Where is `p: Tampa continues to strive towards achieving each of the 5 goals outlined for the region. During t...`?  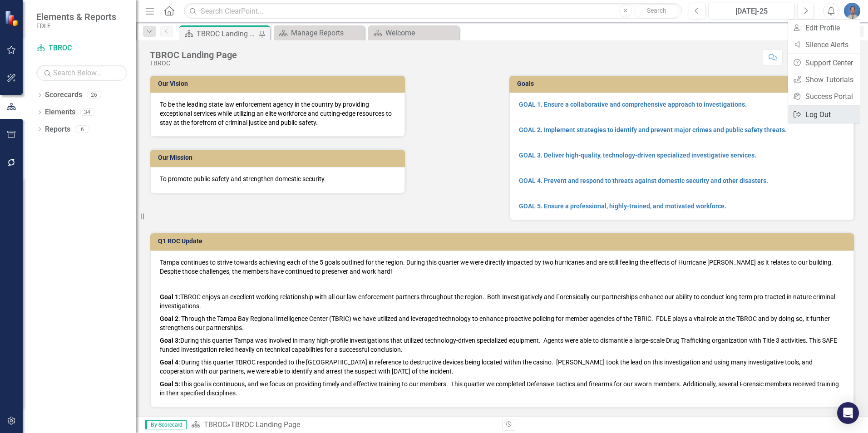 p: Tampa continues to strive towards achieving each of the 5 goals outlined for the region. During t... is located at coordinates (502, 268).